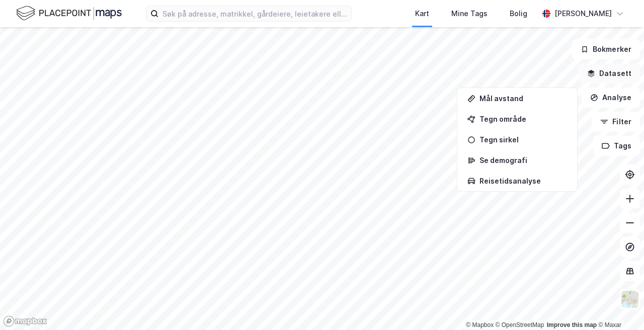 This screenshot has height=330, width=644. What do you see at coordinates (572, 324) in the screenshot?
I see `a: Improve this map` at bounding box center [572, 324].